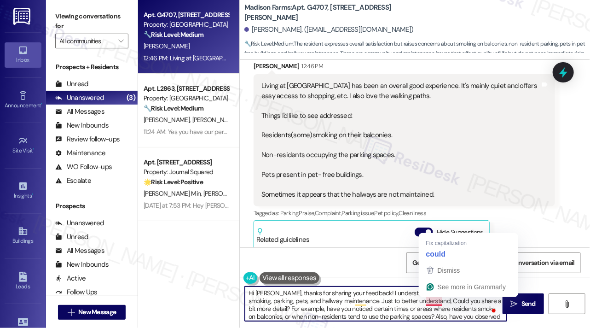 Image resolution: width=590 pixels, height=328 pixels. I want to click on a: Inbox, so click(23, 55).